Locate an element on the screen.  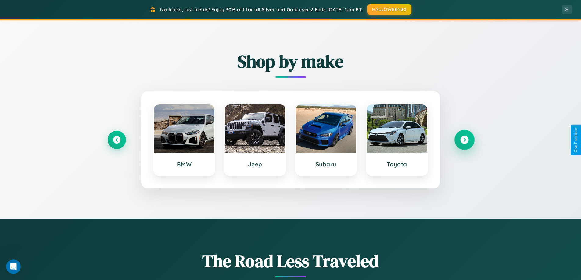
button: HALLOWEEN30 is located at coordinates (389, 9).